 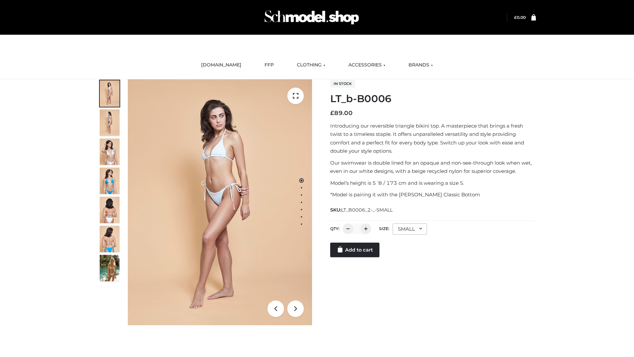 What do you see at coordinates (110, 181) in the screenshot?
I see `img: ArielClassicBikiniTop_CloudNine_AzureSky_OW114ECO_4-scaled.jpg` at bounding box center [110, 181].